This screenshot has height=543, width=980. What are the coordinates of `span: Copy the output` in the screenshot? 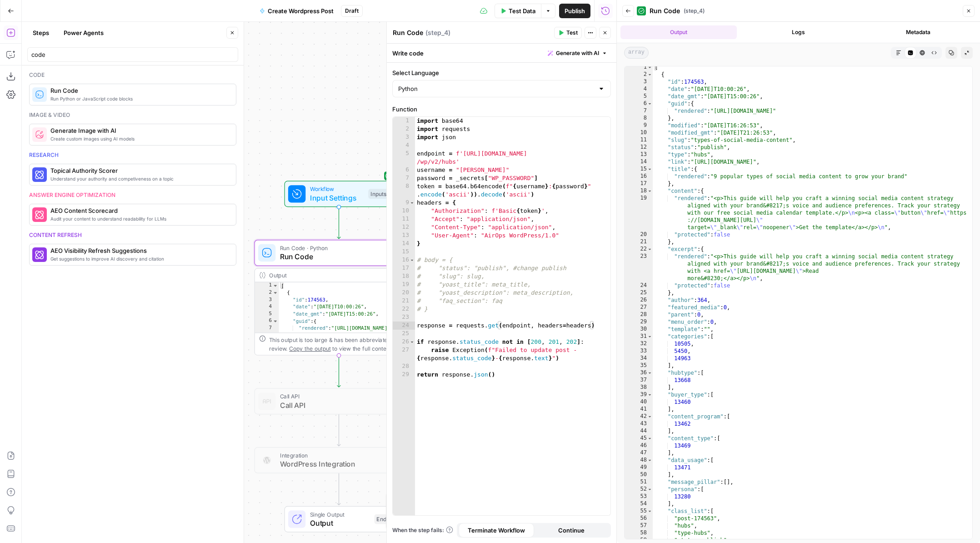 It's located at (309, 348).